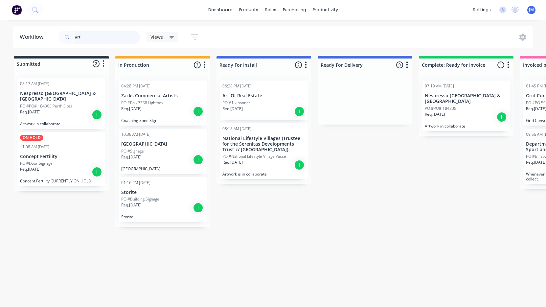  What do you see at coordinates (140, 199) in the screenshot?
I see `p: PO #Building Signage` at bounding box center [140, 199].